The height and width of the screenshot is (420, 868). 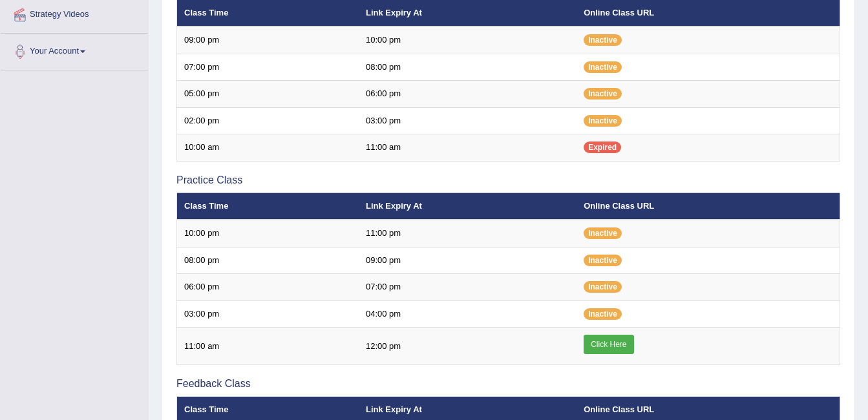 I want to click on th: Class Time, so click(x=267, y=206).